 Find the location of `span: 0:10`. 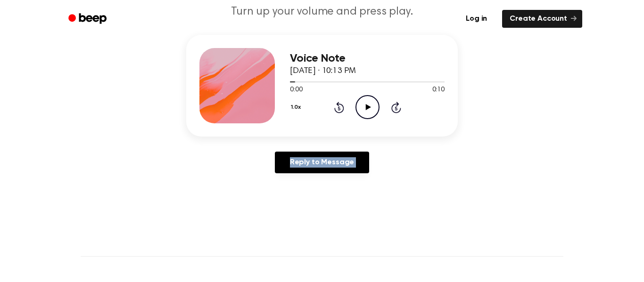

span: 0:10 is located at coordinates (438, 90).